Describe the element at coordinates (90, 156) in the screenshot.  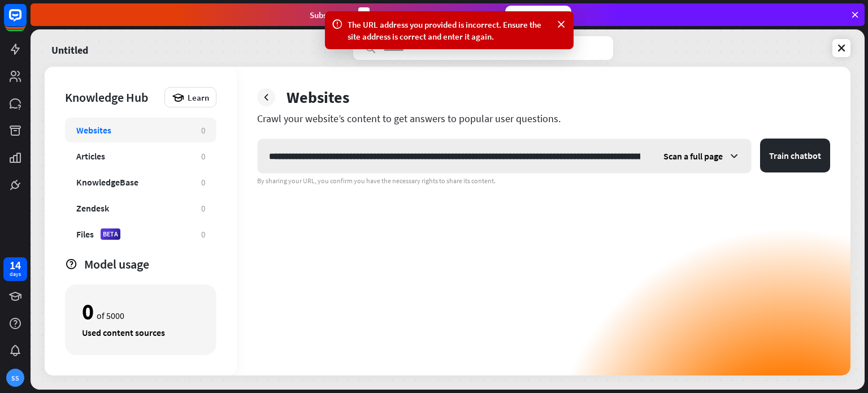
I see `div: Articles` at that location.